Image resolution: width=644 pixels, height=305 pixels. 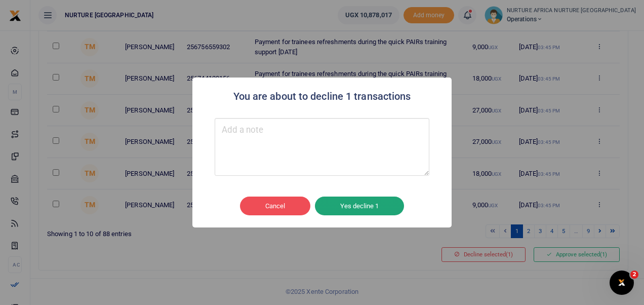 I want to click on button: Yes decline 1, so click(x=360, y=206).